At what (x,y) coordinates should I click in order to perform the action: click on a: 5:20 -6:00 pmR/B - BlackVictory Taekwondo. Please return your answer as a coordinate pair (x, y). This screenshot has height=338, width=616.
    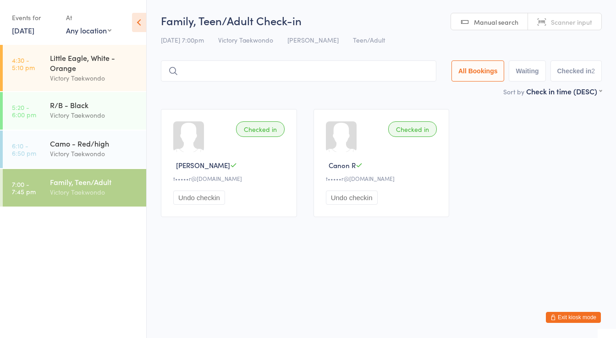
    Looking at the image, I should click on (74, 111).